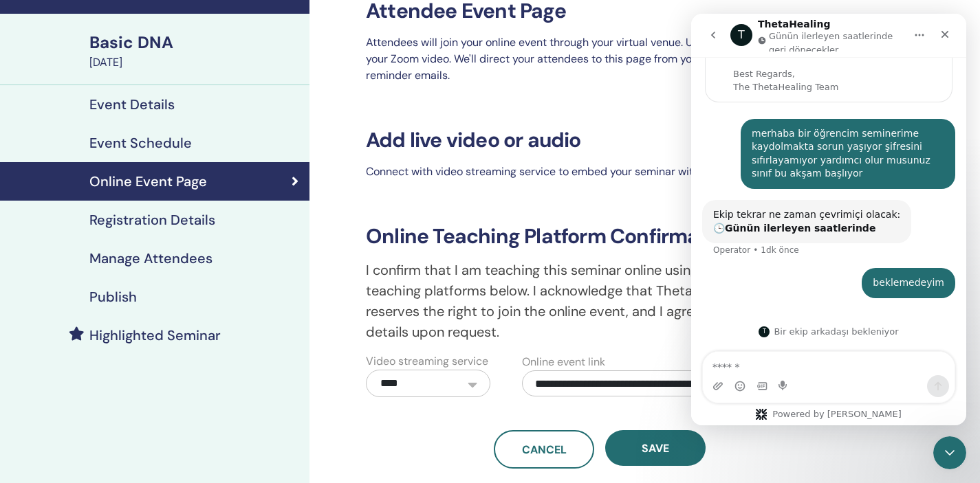 This screenshot has height=483, width=980. What do you see at coordinates (138, 319) in the screenshot?
I see `div: Bir ekip arkadaşı bekleniyor` at bounding box center [138, 319].